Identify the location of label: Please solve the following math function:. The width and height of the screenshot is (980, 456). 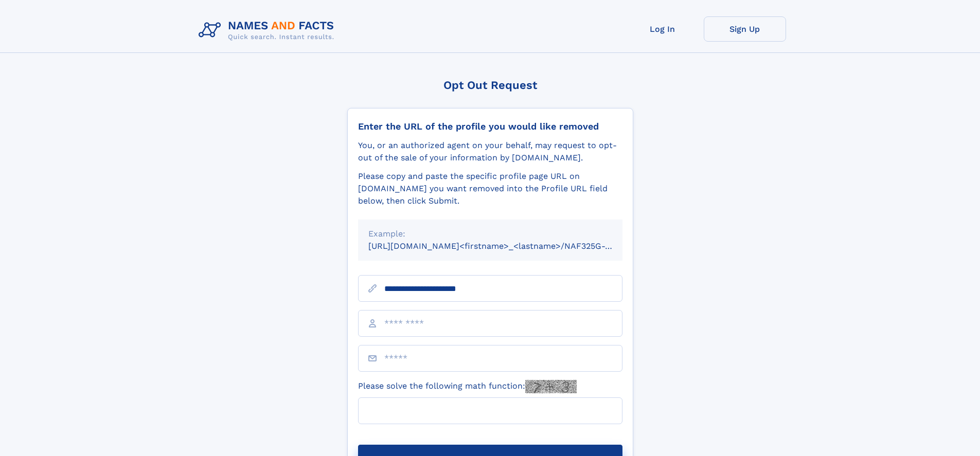
(467, 387).